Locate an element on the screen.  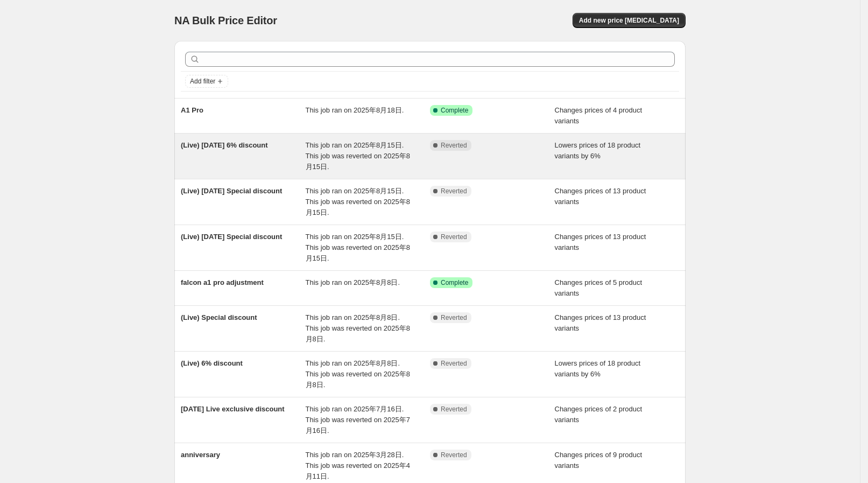
span: anniversary is located at coordinates (200, 454).